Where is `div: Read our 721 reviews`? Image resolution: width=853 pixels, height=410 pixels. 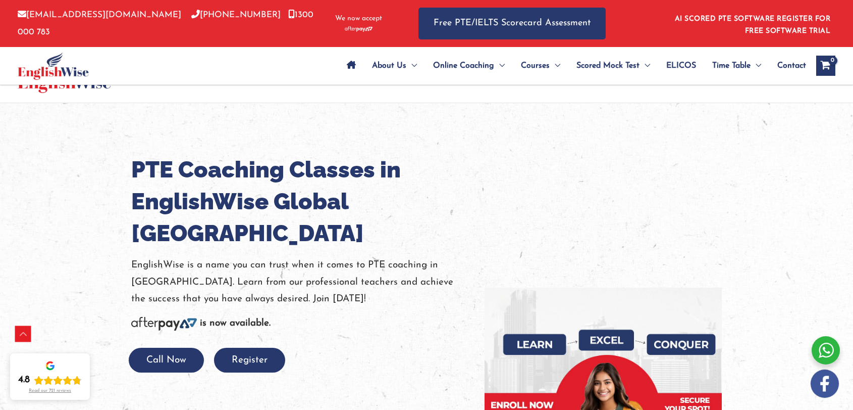
div: Read our 721 reviews is located at coordinates (50, 390).